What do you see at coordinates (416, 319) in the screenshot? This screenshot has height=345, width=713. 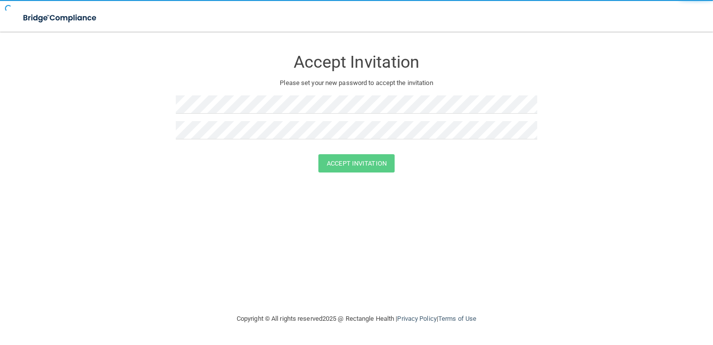 I see `a: Privacy Policy` at bounding box center [416, 319].